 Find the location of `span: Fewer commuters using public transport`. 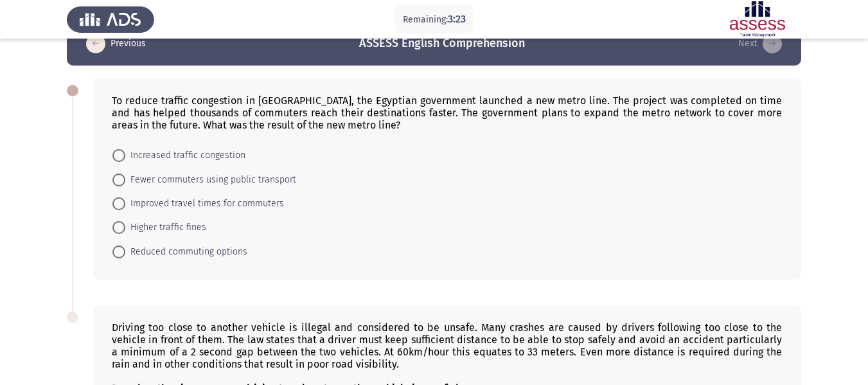

span: Fewer commuters using public transport is located at coordinates (210, 180).